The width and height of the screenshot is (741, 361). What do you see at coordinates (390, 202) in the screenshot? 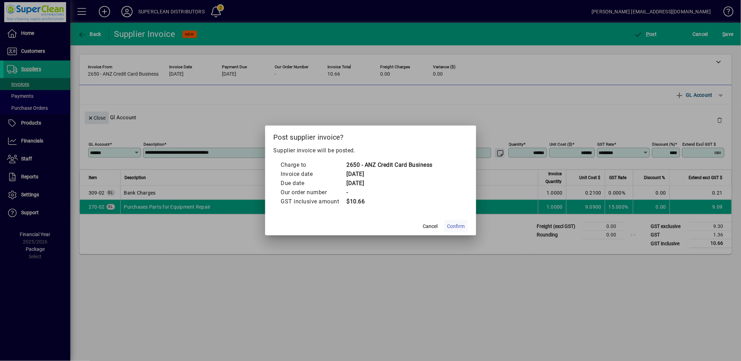
I see `td: $10.66` at bounding box center [390, 202].